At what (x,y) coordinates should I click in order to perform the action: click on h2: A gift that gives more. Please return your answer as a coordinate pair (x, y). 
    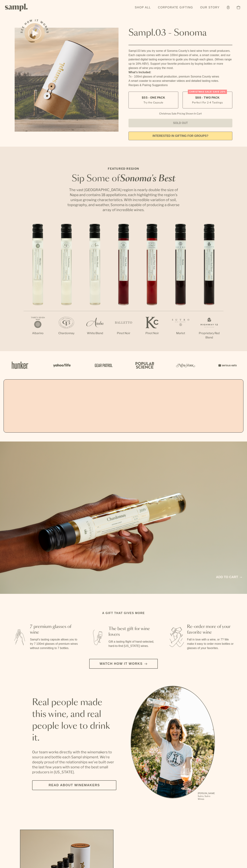
    Looking at the image, I should click on (124, 613).